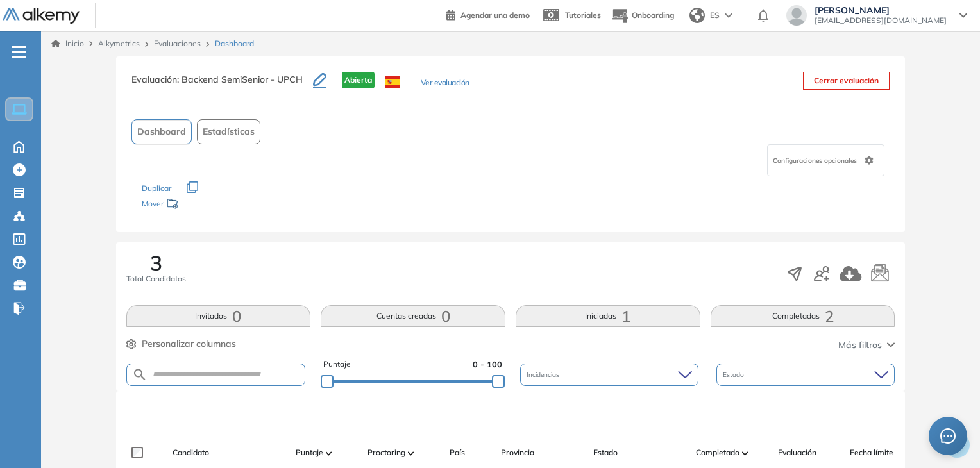 The image size is (980, 468). What do you see at coordinates (445, 83) in the screenshot?
I see `button: Ver evaluación` at bounding box center [445, 83].